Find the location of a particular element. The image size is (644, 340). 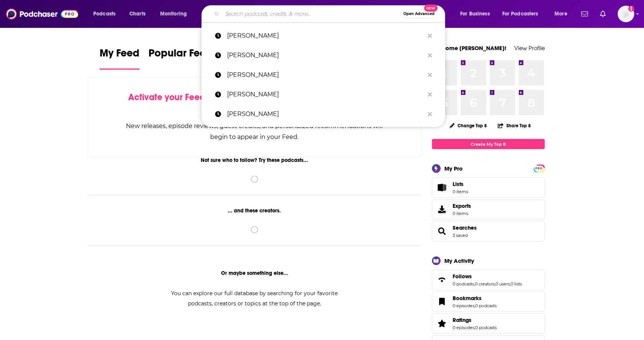

p: michele tafoya is located at coordinates (325, 95).